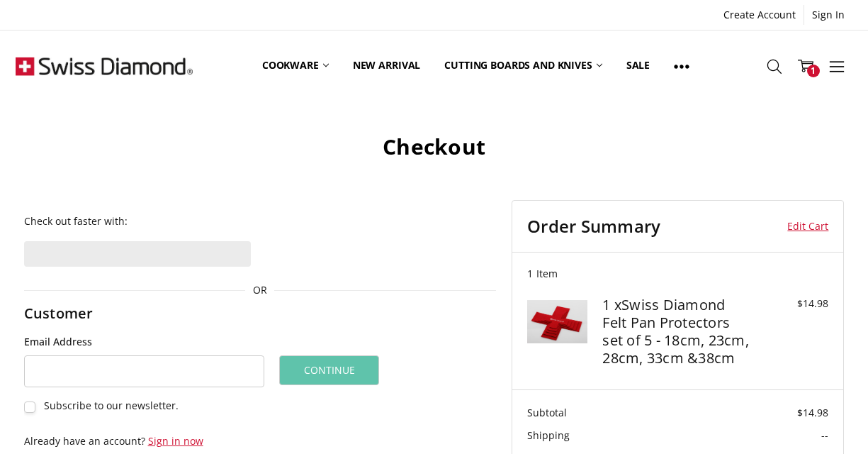  I want to click on span: Subtotal, so click(547, 412).